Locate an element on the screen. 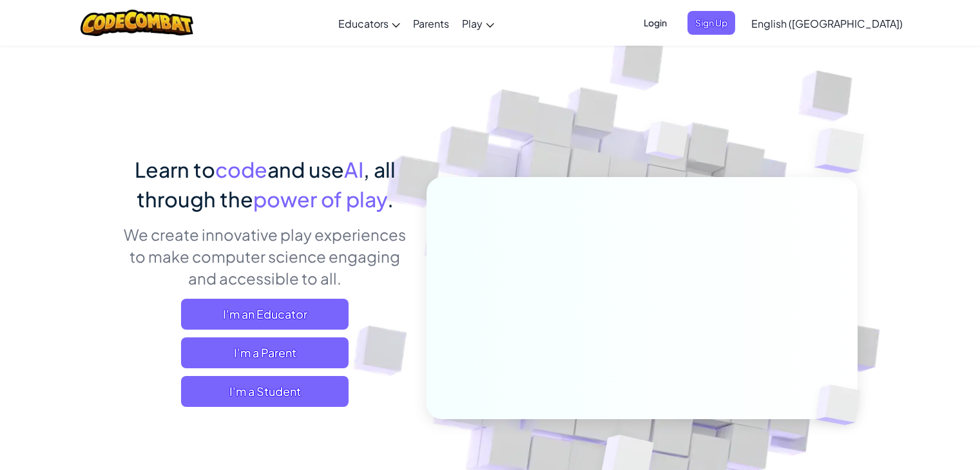 The height and width of the screenshot is (470, 980). span: Educators is located at coordinates (363, 23).